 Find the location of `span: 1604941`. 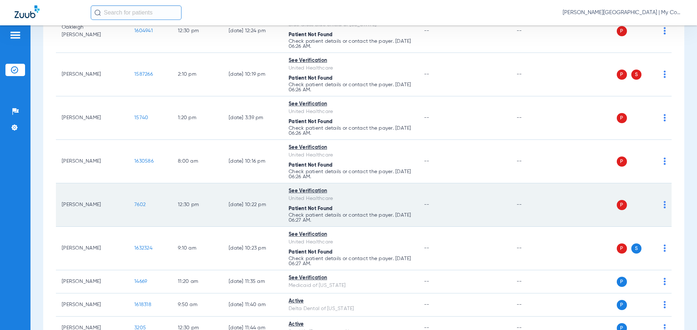

span: 1604941 is located at coordinates (143, 31).